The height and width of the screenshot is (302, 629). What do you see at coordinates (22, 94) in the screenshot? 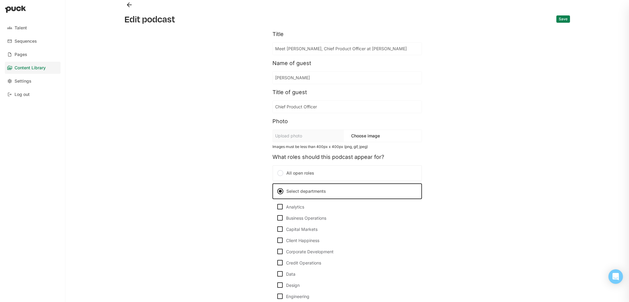
I see `div: Log out` at bounding box center [22, 94].